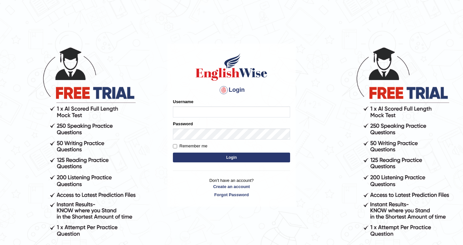 The height and width of the screenshot is (245, 463). What do you see at coordinates (183, 101) in the screenshot?
I see `label: Username` at bounding box center [183, 101].